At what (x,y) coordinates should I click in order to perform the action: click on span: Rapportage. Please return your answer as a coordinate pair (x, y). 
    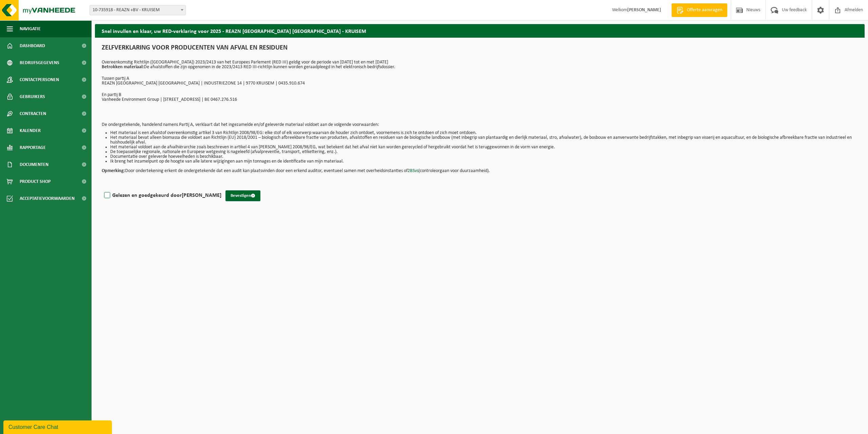
    Looking at the image, I should click on (32, 147).